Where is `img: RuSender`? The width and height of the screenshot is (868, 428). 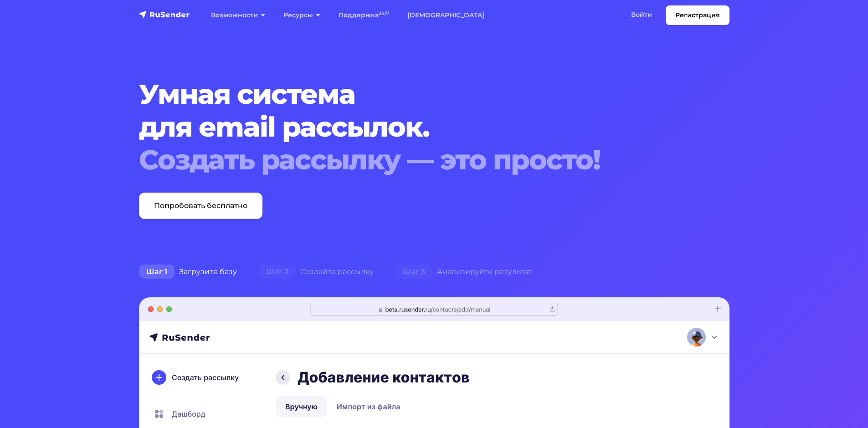 img: RuSender is located at coordinates (165, 15).